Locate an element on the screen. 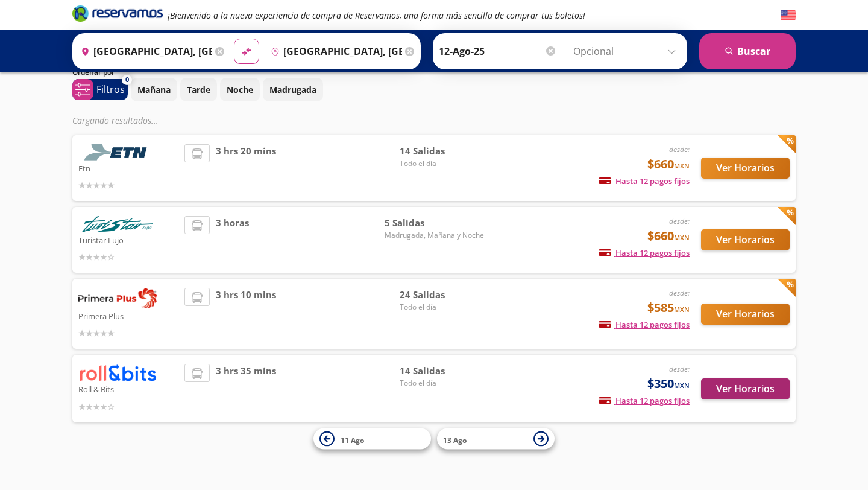 The width and height of the screenshot is (868, 490). input: Buscar Origen is located at coordinates (144, 52).